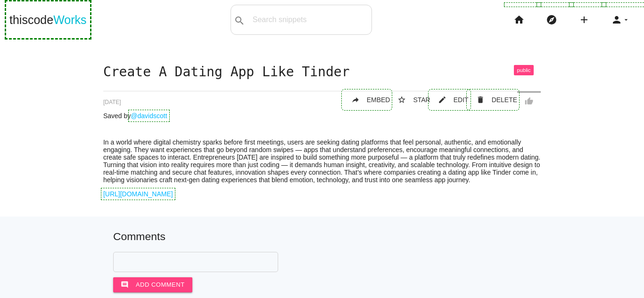  What do you see at coordinates (48, 20) in the screenshot?
I see `a: thiscodeWorks` at bounding box center [48, 20].